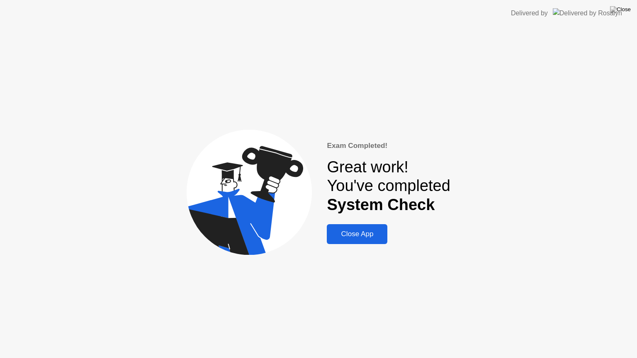 The image size is (637, 358). I want to click on div: Exam Completed!, so click(388, 146).